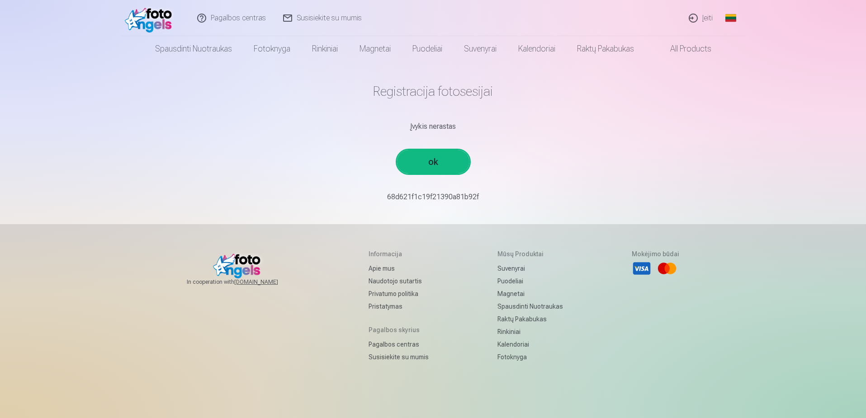  What do you see at coordinates (433, 91) in the screenshot?
I see `h1: Registracija fotosesijai` at bounding box center [433, 91].